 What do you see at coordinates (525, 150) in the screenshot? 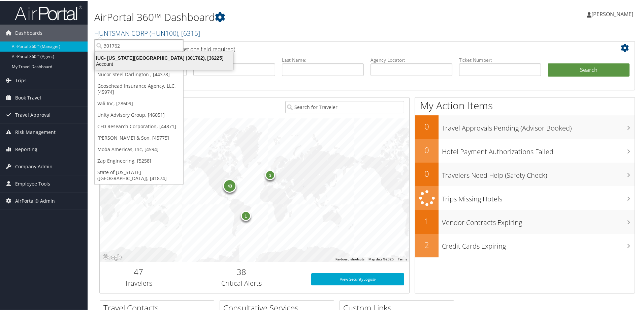
I see `a: 0Hotel Payment Authorizations Failed` at bounding box center [525, 150].